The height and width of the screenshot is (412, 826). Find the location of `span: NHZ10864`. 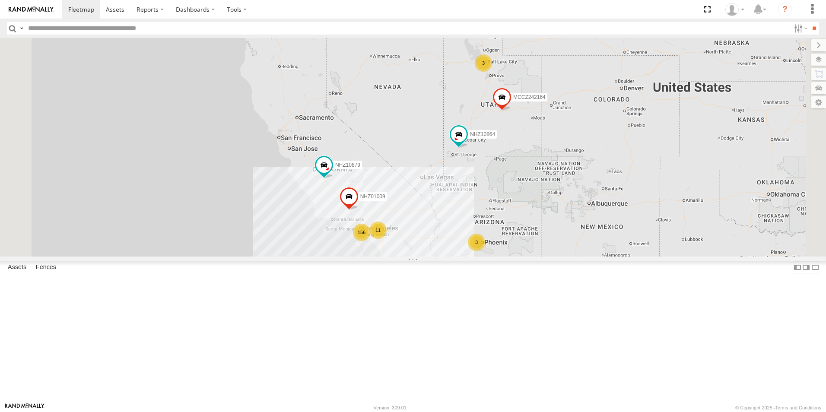

span: NHZ10864 is located at coordinates (483, 134).